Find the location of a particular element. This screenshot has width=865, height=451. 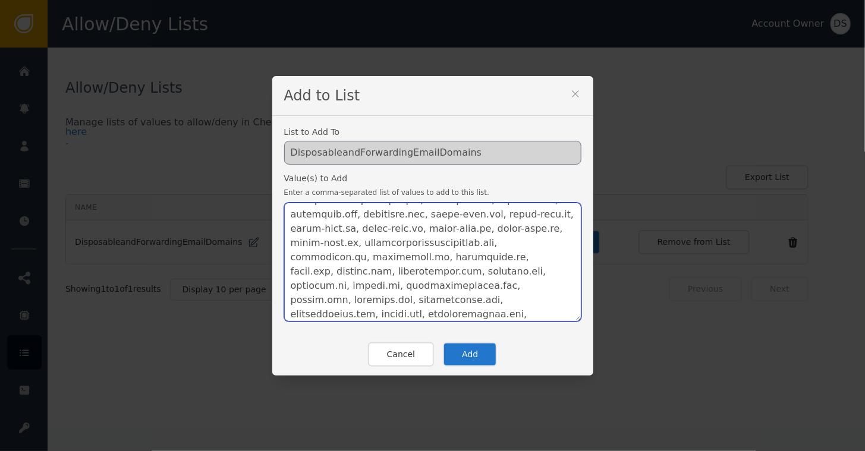

button: Add is located at coordinates (470, 354).